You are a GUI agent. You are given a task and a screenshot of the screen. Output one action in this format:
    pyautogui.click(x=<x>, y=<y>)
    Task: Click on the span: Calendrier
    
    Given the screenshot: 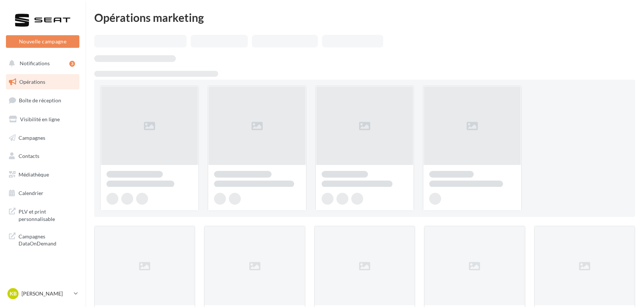 What is the action you would take?
    pyautogui.click(x=31, y=193)
    